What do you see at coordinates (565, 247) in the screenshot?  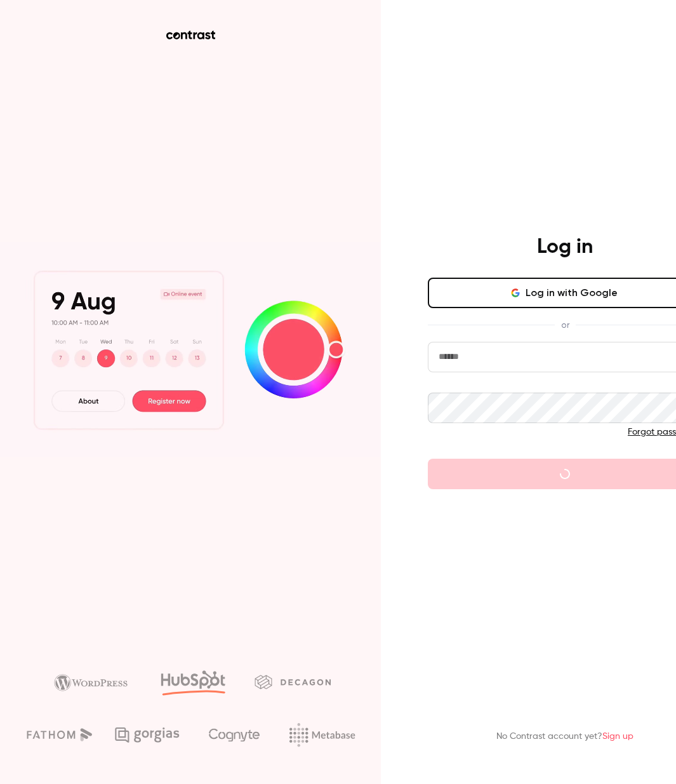 I see `h4: Log in` at bounding box center [565, 247].